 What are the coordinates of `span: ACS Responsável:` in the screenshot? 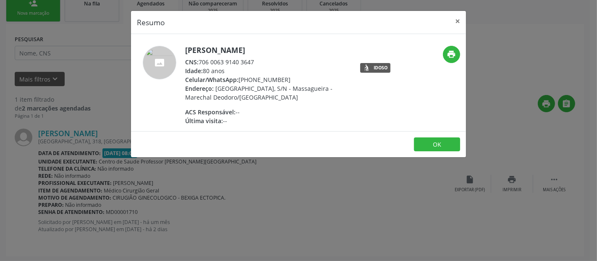 It's located at (210, 112).